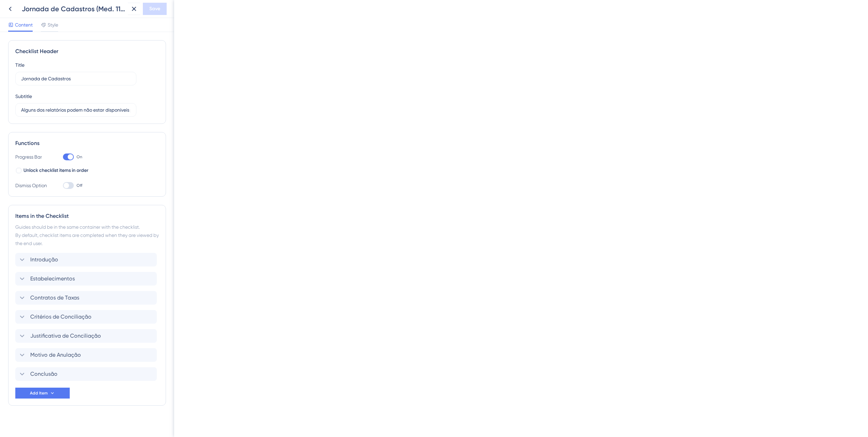 This screenshot has height=437, width=868. What do you see at coordinates (155, 9) in the screenshot?
I see `span: Save` at bounding box center [155, 9].